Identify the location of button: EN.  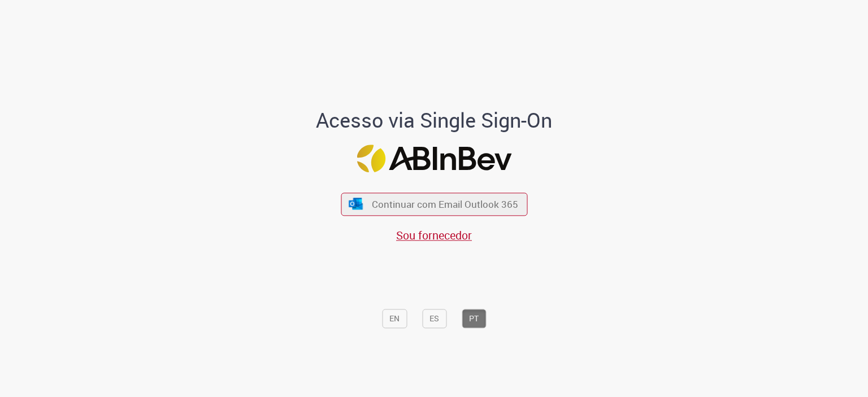
(394, 320).